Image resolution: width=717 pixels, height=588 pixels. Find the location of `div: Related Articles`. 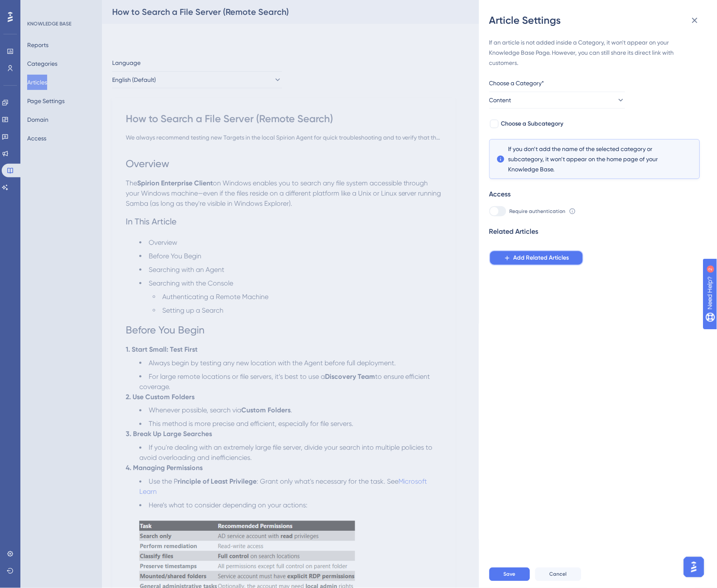

div: Related Articles is located at coordinates (514, 232).